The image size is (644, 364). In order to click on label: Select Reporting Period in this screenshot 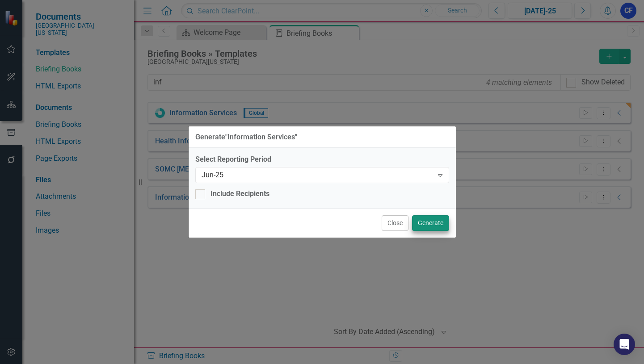, I will do `click(322, 159)`.